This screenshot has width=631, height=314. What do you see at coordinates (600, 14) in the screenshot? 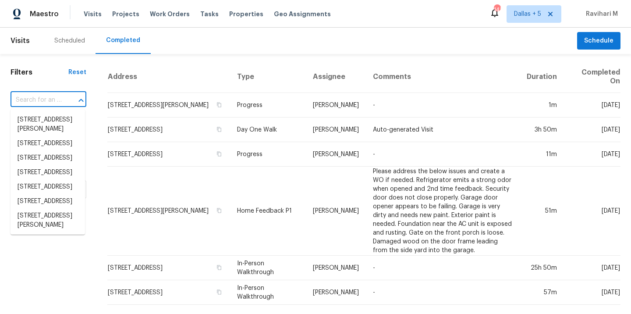
I see `span: Ravihari M` at bounding box center [600, 14].